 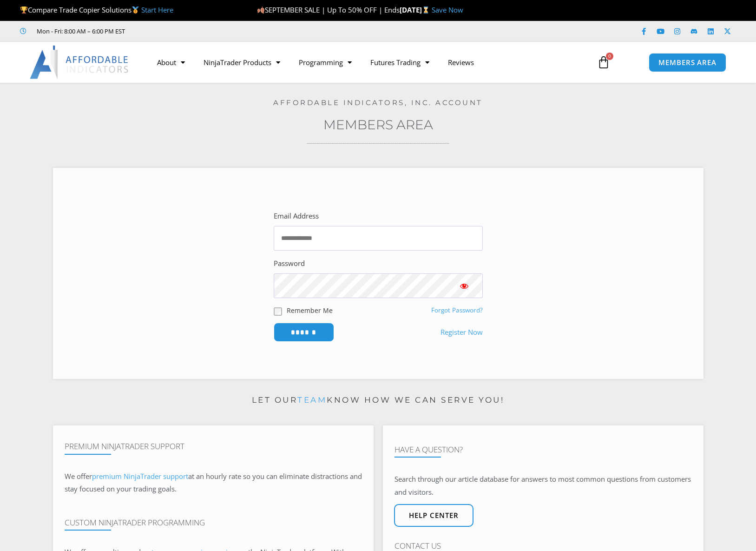 I want to click on a: Help center, so click(x=434, y=515).